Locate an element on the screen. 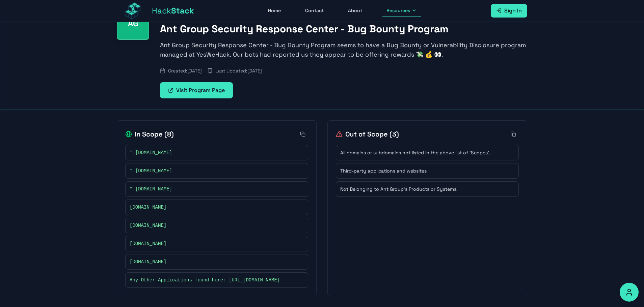 This screenshot has width=644, height=307. span: Hack is located at coordinates (173, 11).